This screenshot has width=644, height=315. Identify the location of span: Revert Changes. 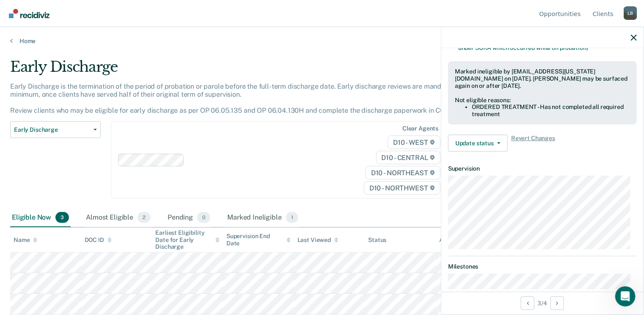
(533, 143).